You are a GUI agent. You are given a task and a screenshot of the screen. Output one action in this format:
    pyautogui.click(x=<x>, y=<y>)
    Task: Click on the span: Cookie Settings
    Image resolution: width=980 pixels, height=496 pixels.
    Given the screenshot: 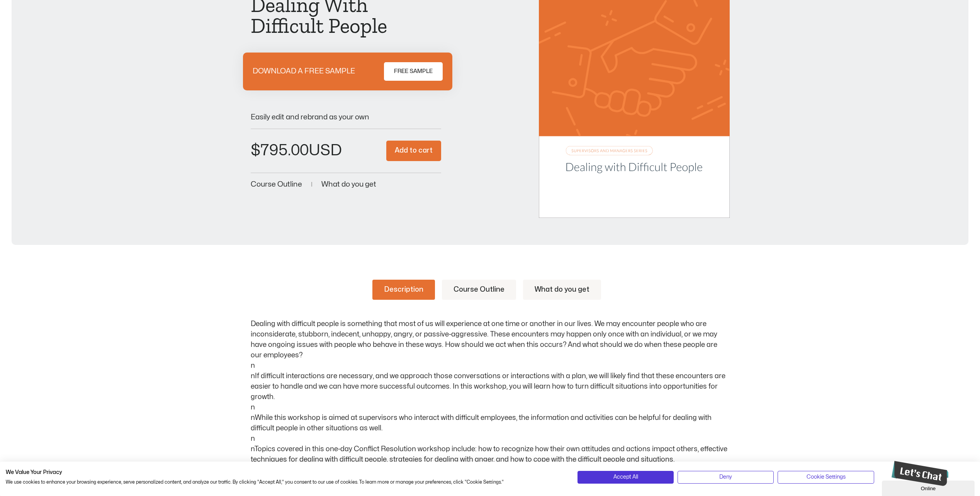 What is the action you would take?
    pyautogui.click(x=826, y=477)
    